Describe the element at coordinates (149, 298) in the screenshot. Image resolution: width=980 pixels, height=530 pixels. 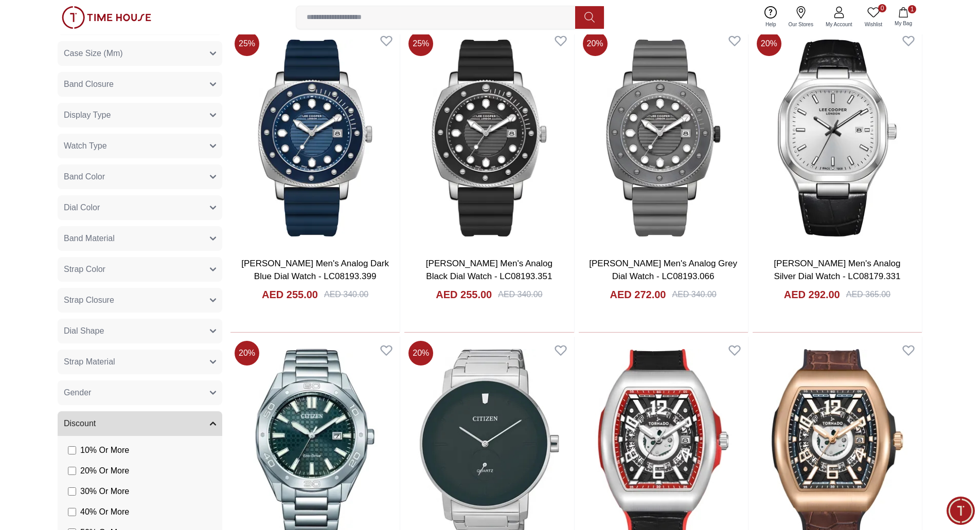
I see `div: Nearest Store Locator` at that location.